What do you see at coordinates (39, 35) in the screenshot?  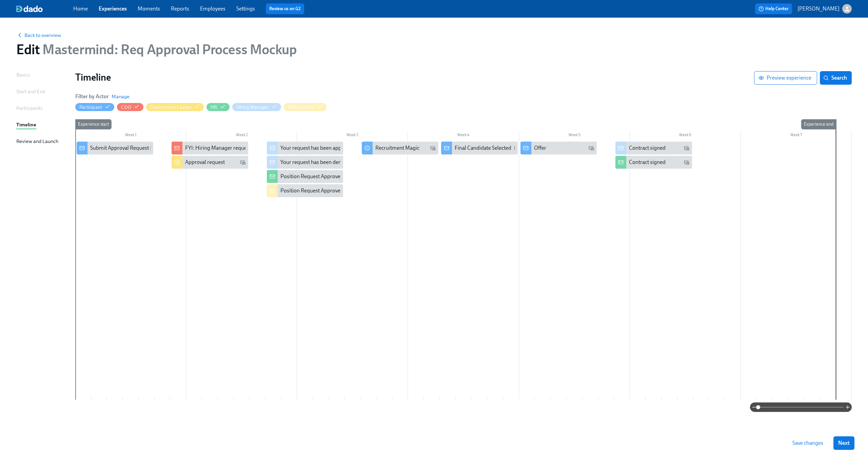 I see `span: Back to overview` at bounding box center [39, 35].